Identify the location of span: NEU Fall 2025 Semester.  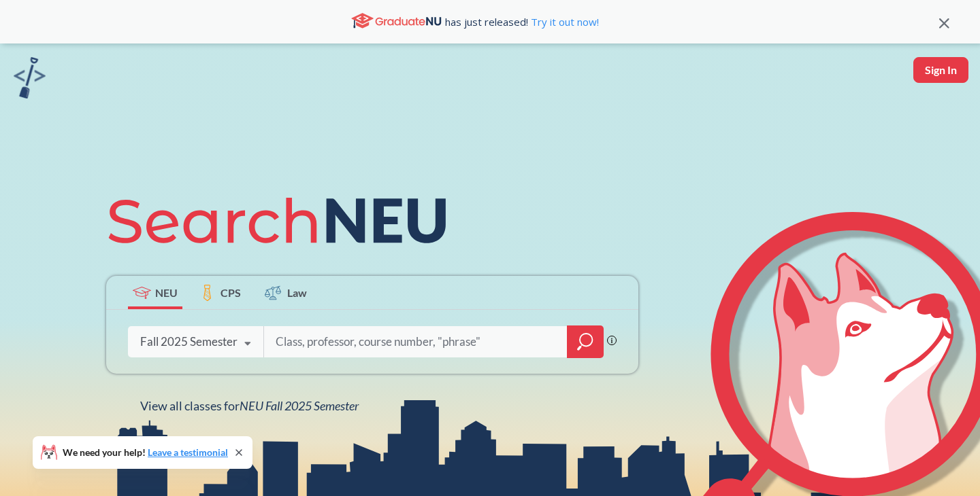
(298, 406).